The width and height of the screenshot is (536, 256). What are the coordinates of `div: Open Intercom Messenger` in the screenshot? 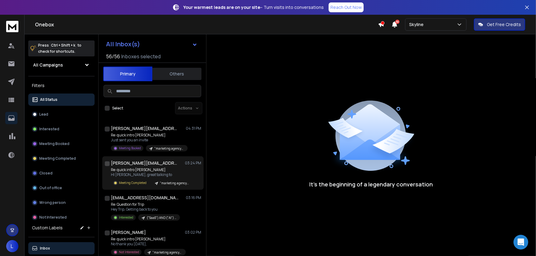 It's located at (521, 243).